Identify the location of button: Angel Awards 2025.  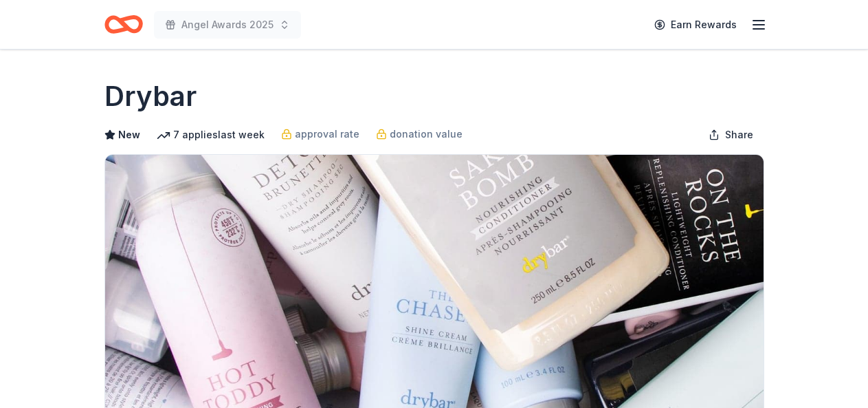
(228, 25).